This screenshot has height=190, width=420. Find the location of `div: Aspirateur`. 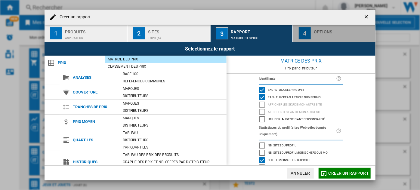

div: Aspirateur is located at coordinates (94, 36).